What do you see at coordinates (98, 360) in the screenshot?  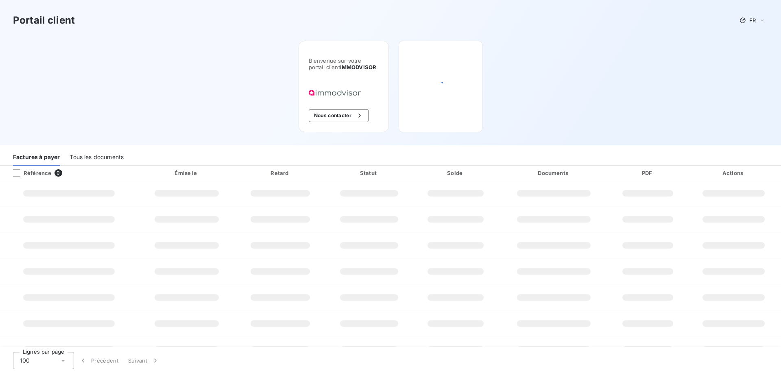 I see `button: Précédent` at bounding box center [98, 360].